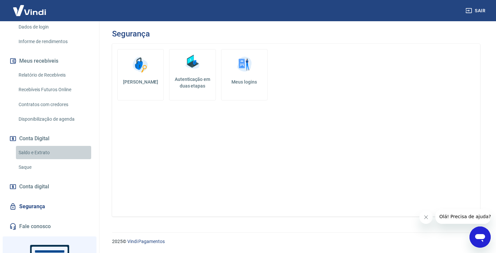 This screenshot has height=253, width=496. I want to click on p: 2025 ©, so click(296, 241).